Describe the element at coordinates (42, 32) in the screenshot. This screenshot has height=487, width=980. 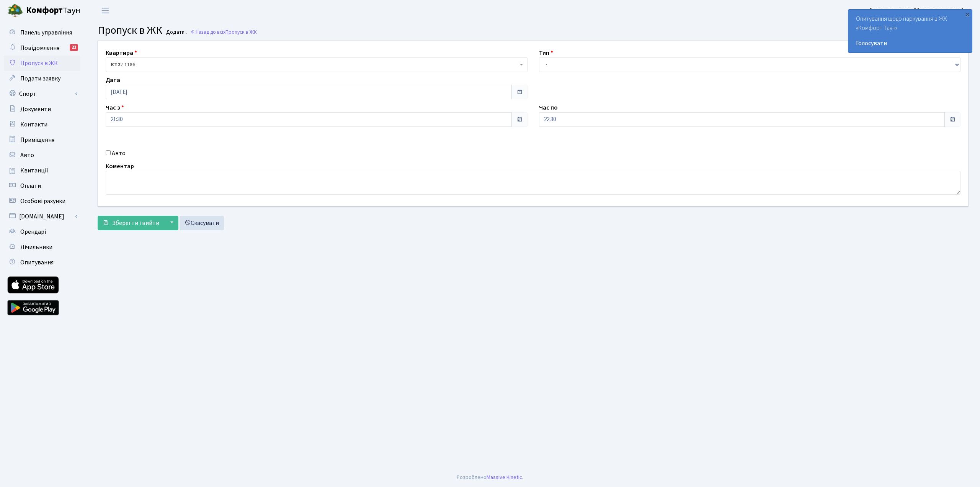
I see `a: Панель управління` at that location.